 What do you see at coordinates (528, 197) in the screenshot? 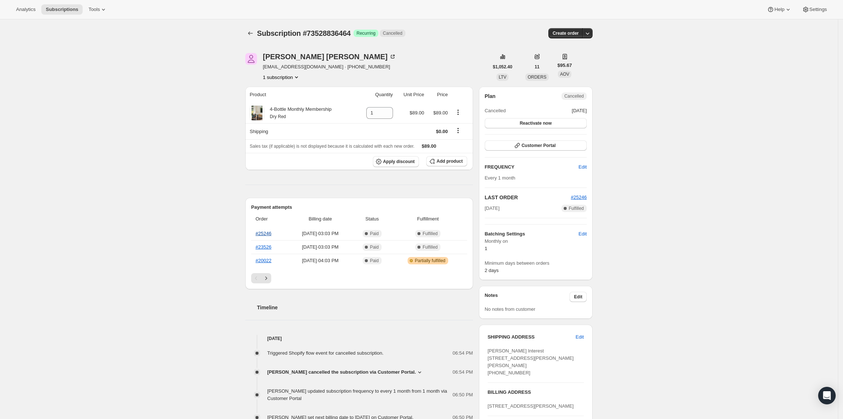
I see `h2: LAST ORDER` at bounding box center [528, 197].